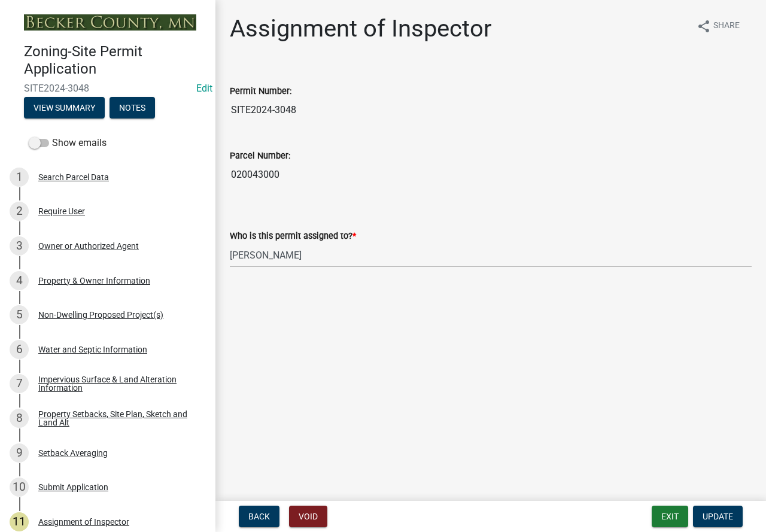 This screenshot has width=766, height=532. Describe the element at coordinates (704, 26) in the screenshot. I see `i: share` at that location.